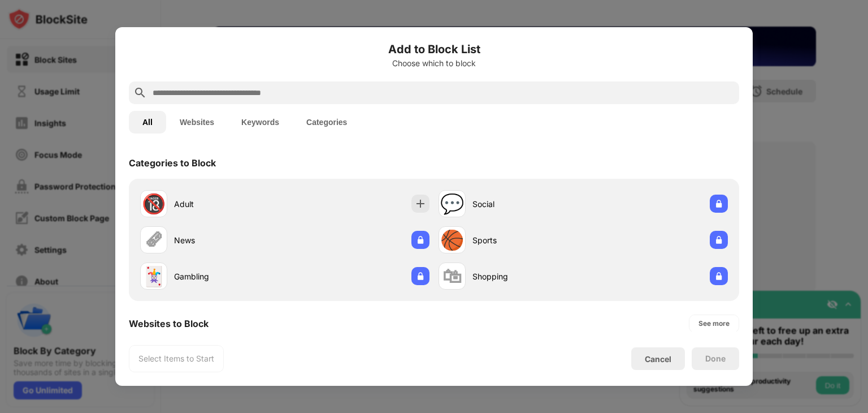 This screenshot has width=868, height=413. What do you see at coordinates (434, 63) in the screenshot?
I see `div: Choose which to block` at bounding box center [434, 63].